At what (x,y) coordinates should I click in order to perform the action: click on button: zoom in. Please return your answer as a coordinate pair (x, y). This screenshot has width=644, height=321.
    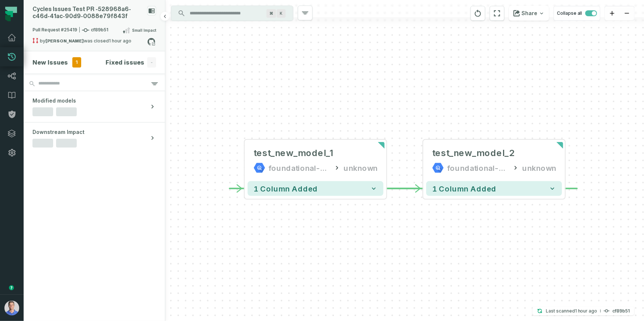
    Looking at the image, I should click on (612, 13).